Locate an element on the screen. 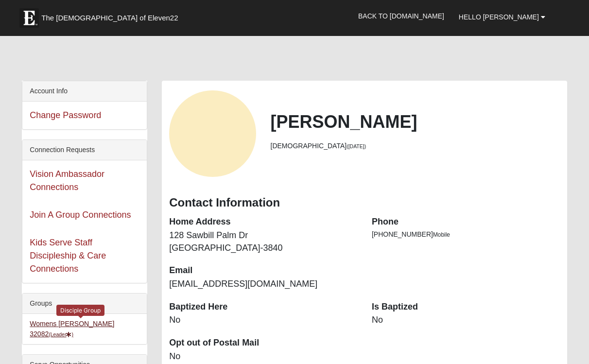  dt: Is Baptized is located at coordinates (465, 307).